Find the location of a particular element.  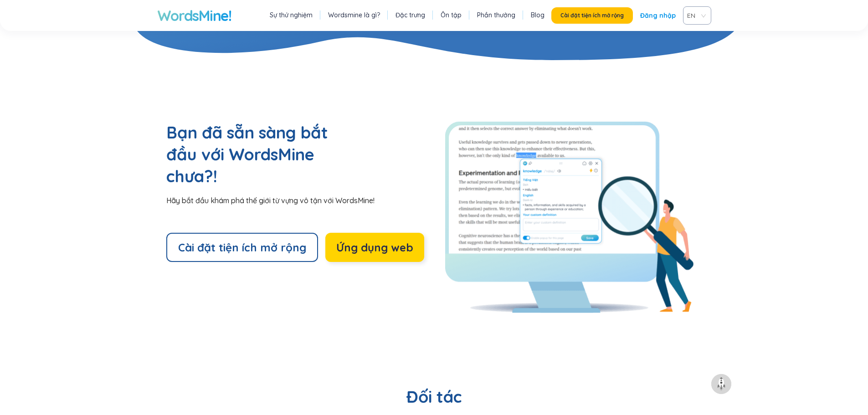

a: Ôn tập is located at coordinates (451, 15).